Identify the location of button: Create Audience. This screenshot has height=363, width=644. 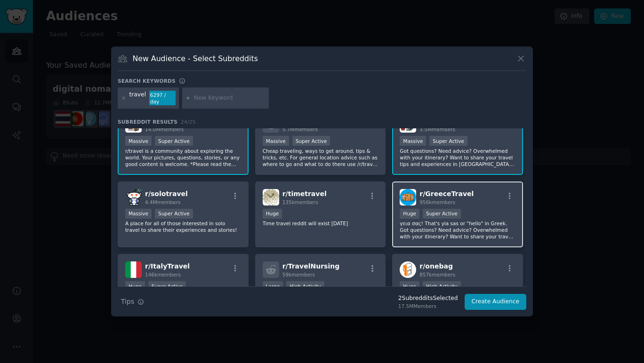
(496, 302).